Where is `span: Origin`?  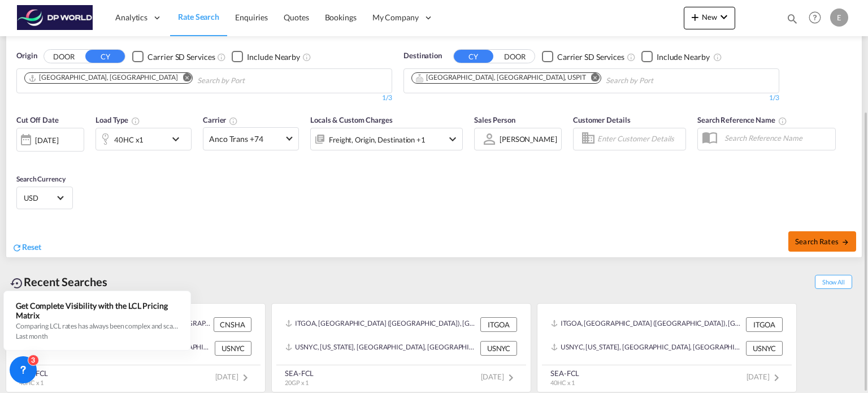
span: Origin is located at coordinates (26, 56).